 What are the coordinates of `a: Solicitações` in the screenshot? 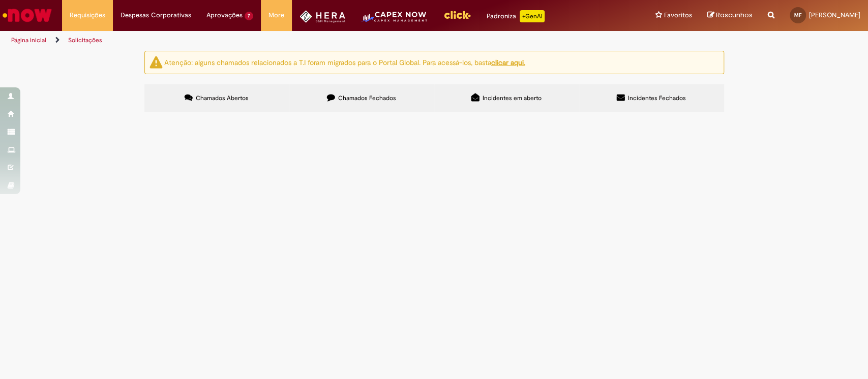 It's located at (85, 40).